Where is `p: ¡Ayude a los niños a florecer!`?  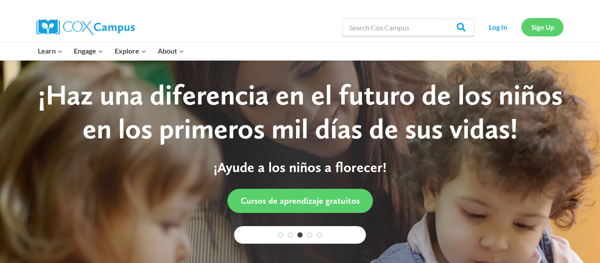 p: ¡Ayude a los niños a florecer! is located at coordinates (300, 167).